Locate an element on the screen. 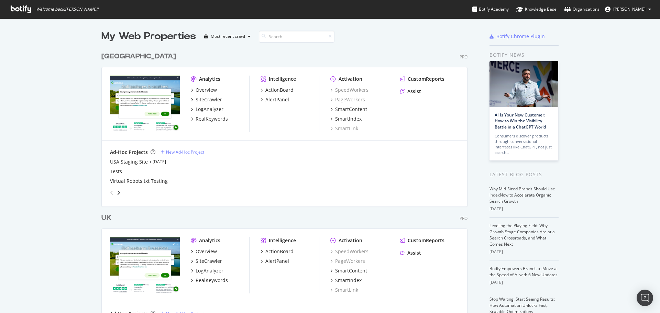  div: Intelligence is located at coordinates (282, 241).